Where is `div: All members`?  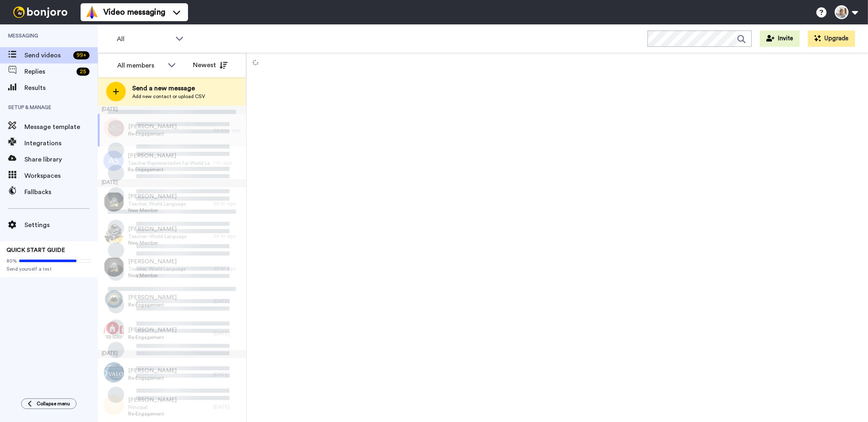
div: All members is located at coordinates (140, 66).